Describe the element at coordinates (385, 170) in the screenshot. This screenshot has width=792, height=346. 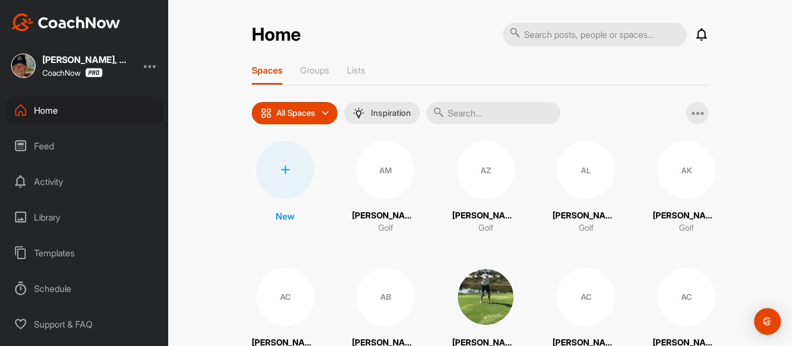
I see `div: AM` at that location.